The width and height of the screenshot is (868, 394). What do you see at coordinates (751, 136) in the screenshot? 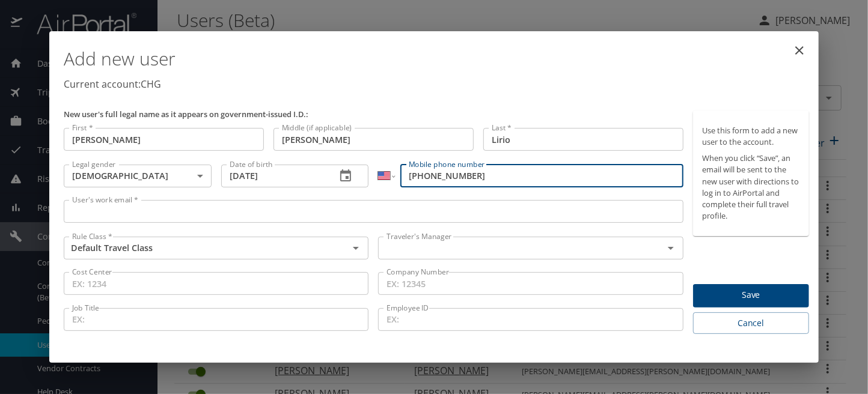
I see `p: Use this form to add a new user to the account.` at bounding box center [751, 136].